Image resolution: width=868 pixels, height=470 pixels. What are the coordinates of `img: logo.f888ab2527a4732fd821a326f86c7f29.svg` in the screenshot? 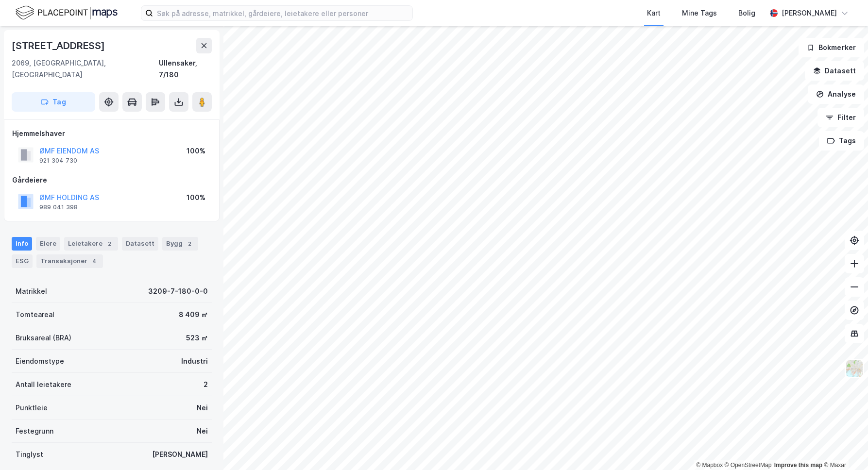 It's located at (66, 13).